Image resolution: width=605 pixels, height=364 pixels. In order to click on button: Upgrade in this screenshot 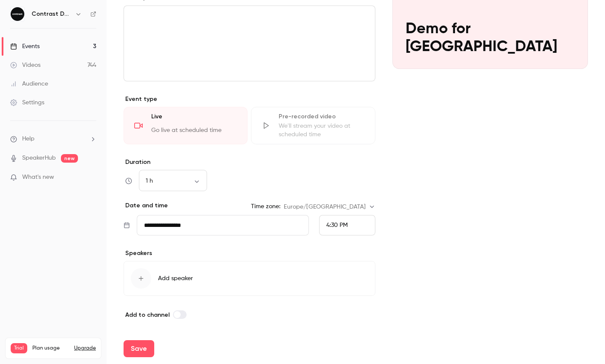, I will do `click(85, 348)`.